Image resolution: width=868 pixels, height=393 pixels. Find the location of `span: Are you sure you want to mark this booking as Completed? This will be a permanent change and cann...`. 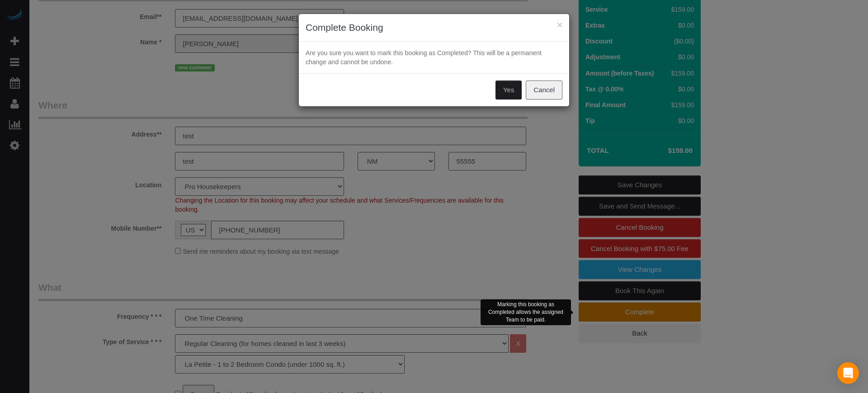

span: Are you sure you want to mark this booking as Completed? This will be a permanent change and cann... is located at coordinates (424, 57).